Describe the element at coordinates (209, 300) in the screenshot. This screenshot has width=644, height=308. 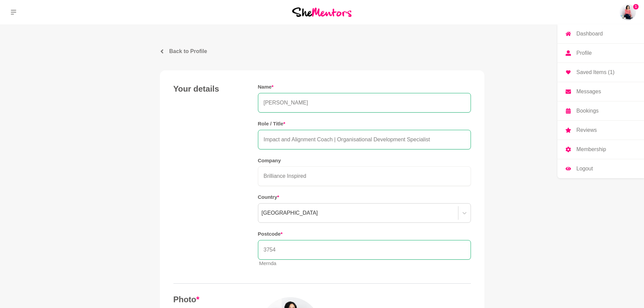
I see `h4: Photo` at that location.